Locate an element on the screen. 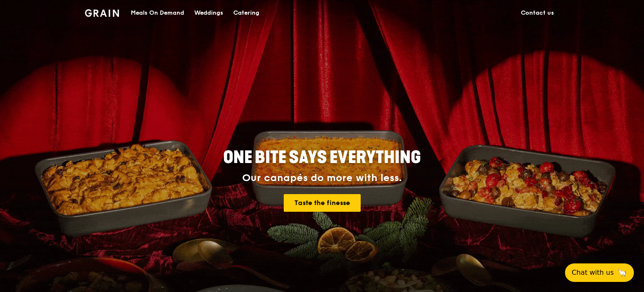 The width and height of the screenshot is (644, 292). a: Weddings is located at coordinates (209, 13).